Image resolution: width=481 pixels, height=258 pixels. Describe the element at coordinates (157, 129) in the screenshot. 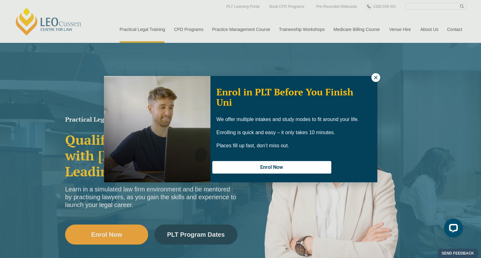

I see `img: Woman in yellow blouse holding folders looking to the right and smiling` at that location.